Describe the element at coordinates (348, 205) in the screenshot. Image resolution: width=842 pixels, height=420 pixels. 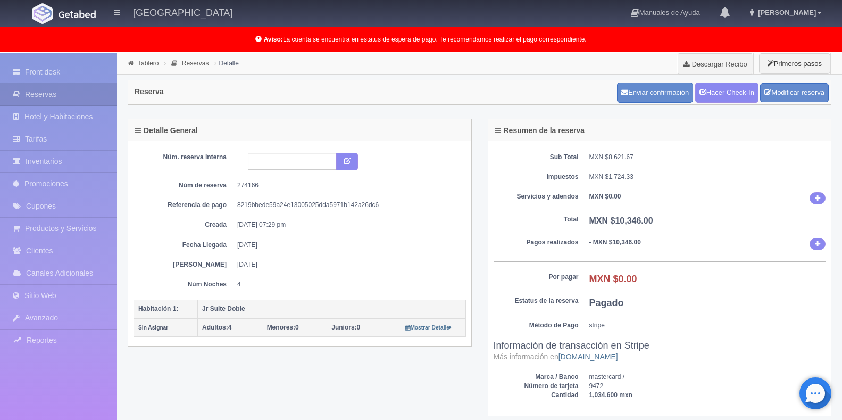
I see `dd: 8219bbede59a24e13005025dda5971b142a26dc6` at that location.